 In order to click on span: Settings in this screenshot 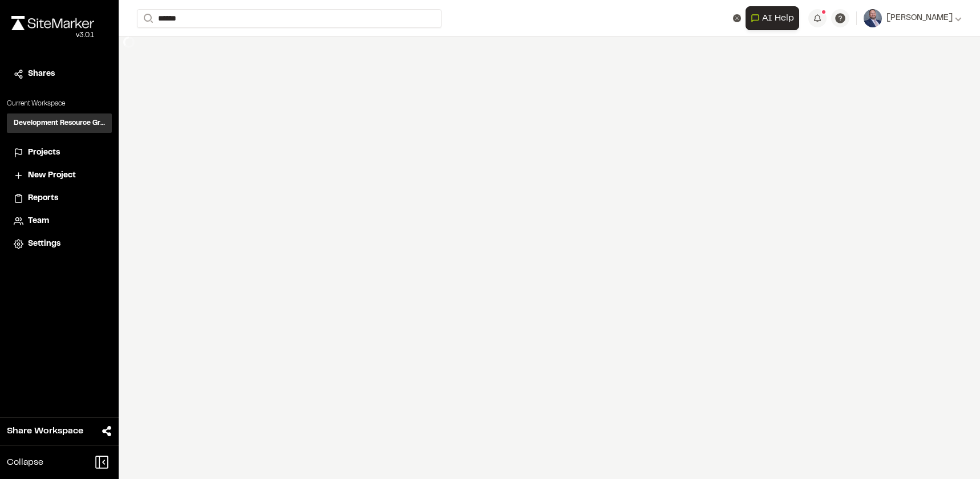, I will do `click(44, 244)`.